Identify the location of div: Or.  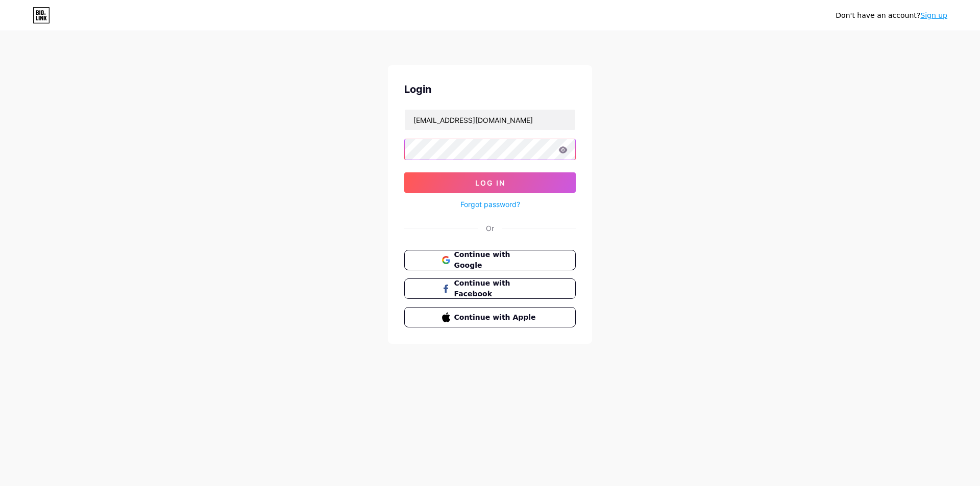
(490, 228).